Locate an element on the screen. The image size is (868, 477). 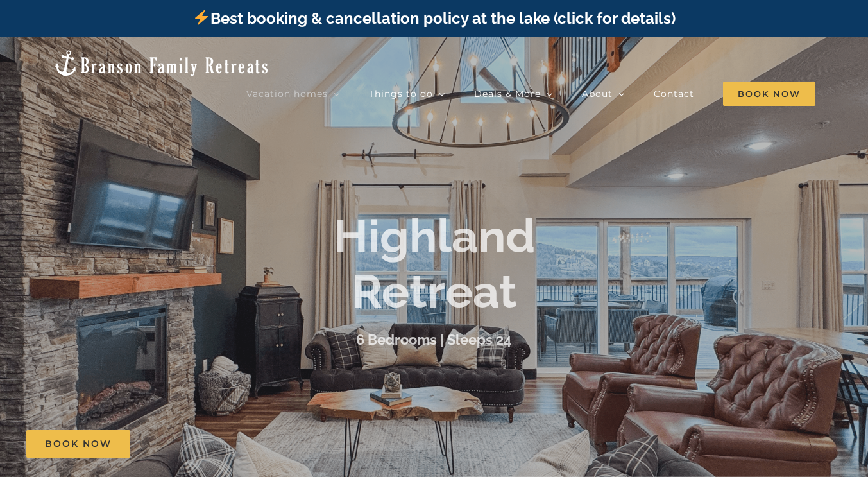
span: Vacation homes is located at coordinates (287, 94).